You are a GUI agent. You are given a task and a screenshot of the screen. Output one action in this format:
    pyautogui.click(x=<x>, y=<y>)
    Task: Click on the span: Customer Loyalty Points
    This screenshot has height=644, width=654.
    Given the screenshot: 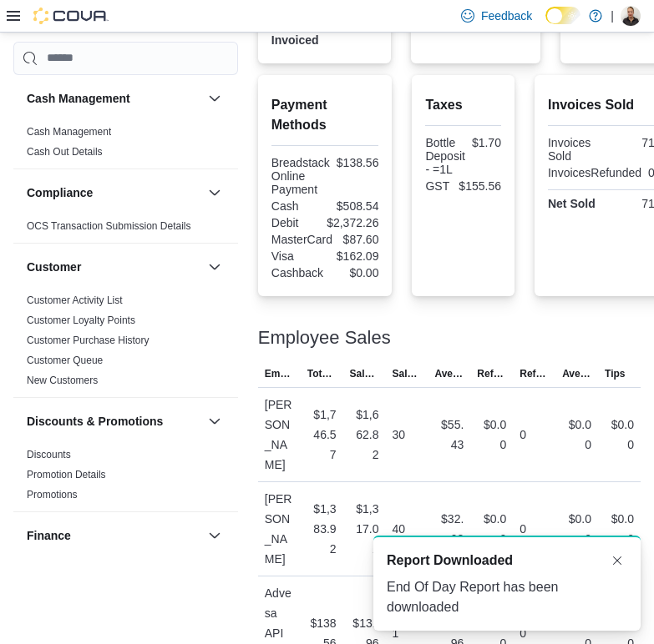 What is the action you would take?
    pyautogui.click(x=81, y=321)
    